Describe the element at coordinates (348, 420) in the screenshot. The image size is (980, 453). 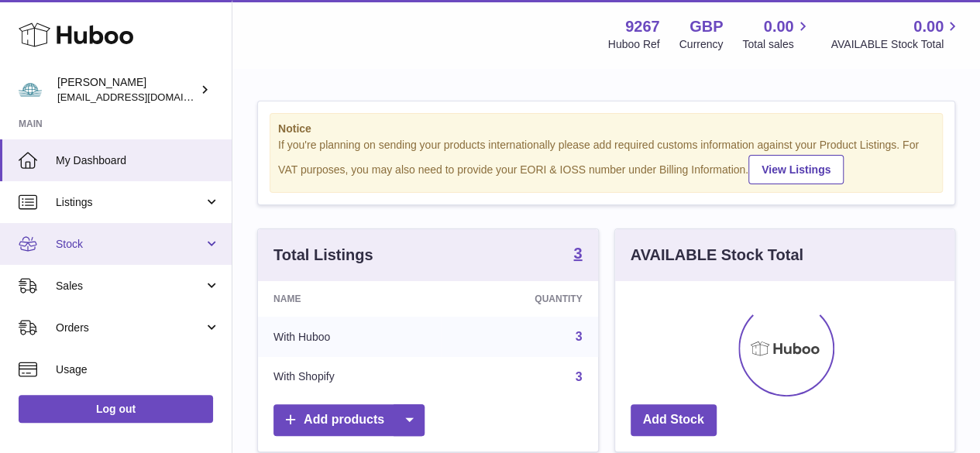
I see `a: Add products` at that location.